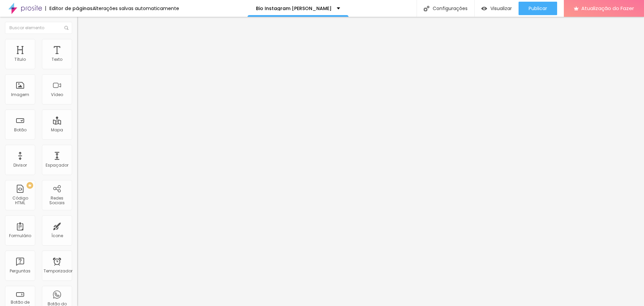 The height and width of the screenshot is (306, 644). What do you see at coordinates (501, 8) in the screenshot?
I see `font: Visualizar` at bounding box center [501, 8].